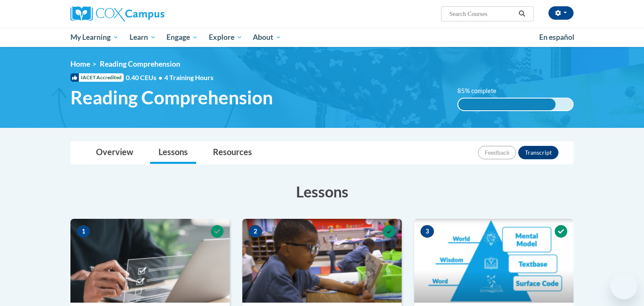  What do you see at coordinates (145, 78) in the screenshot?
I see `span: 0.40 CEUs` at bounding box center [145, 78].